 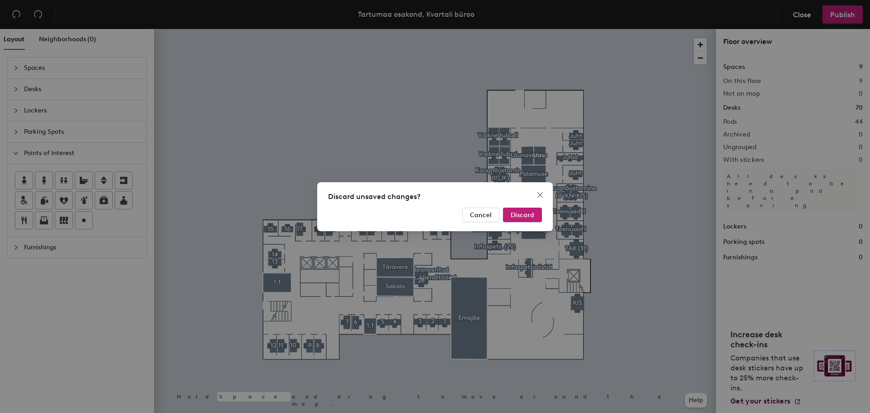 I want to click on span: Cancel, so click(x=481, y=214).